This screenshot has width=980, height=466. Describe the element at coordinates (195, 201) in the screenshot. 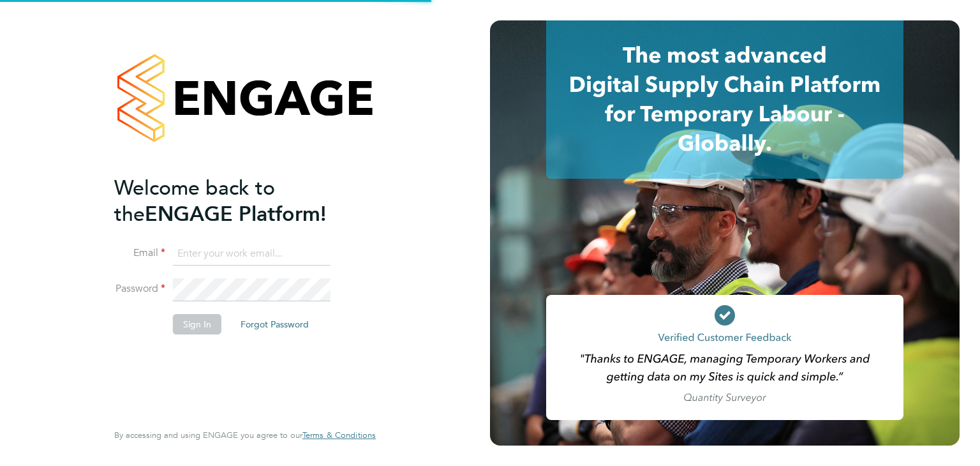

I see `span: Welcome back to the` at that location.